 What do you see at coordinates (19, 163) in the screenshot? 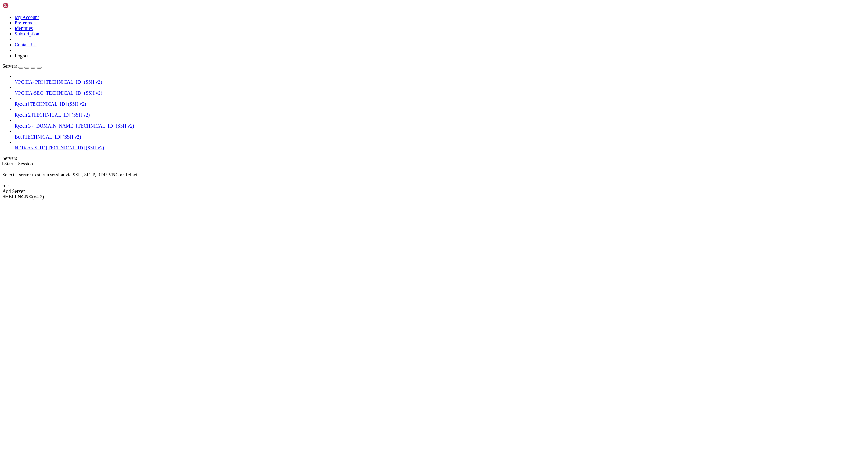
I see `span: Start a Session` at bounding box center [19, 163].